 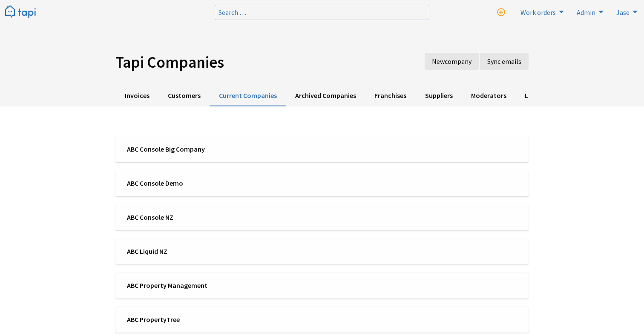 I want to click on a: ABC Property Management, so click(x=322, y=285).